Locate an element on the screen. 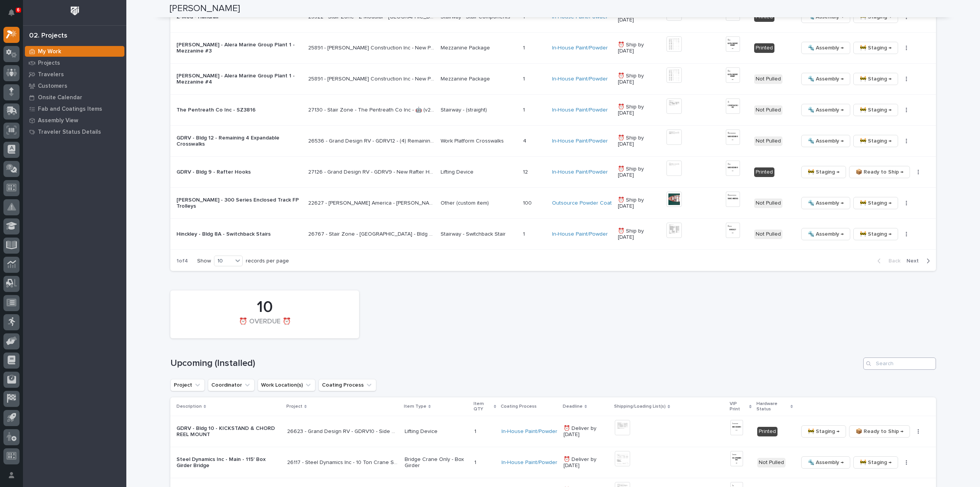  a: Customers is located at coordinates (75, 86).